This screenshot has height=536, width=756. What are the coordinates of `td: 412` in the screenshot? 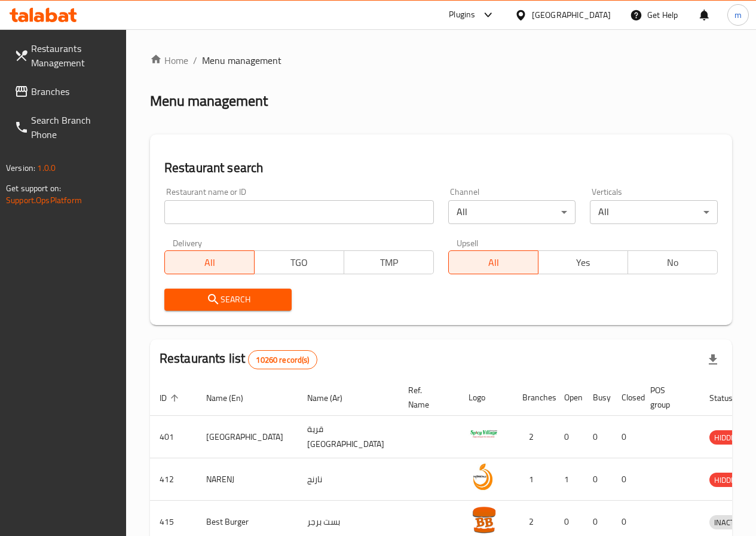 It's located at (173, 479).